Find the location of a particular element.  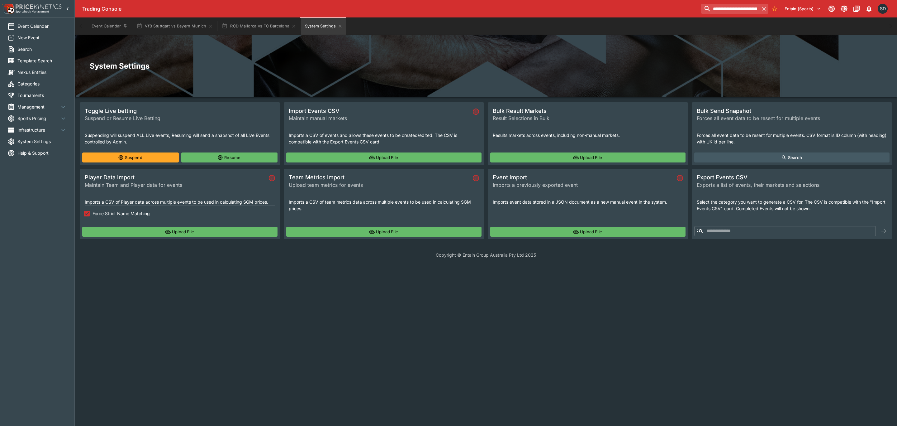

button: Suspend is located at coordinates (131, 157).